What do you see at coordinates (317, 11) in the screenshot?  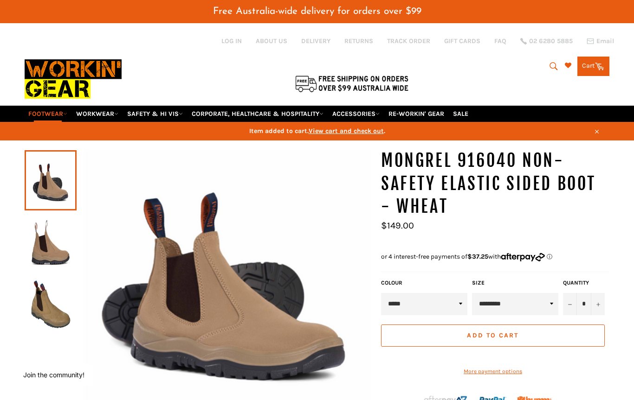 I see `span: Free Australia-wide delivery for orders over $99` at bounding box center [317, 11].